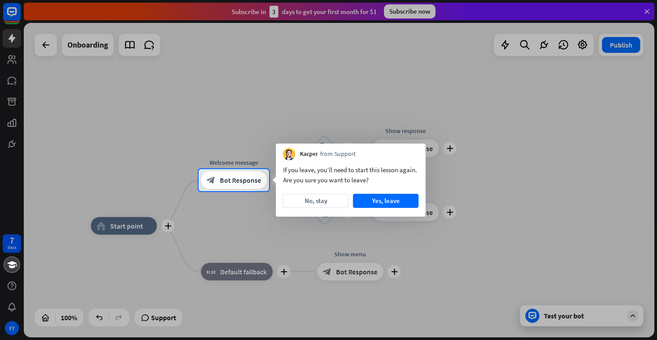  What do you see at coordinates (309, 154) in the screenshot?
I see `span: Kacper` at bounding box center [309, 154].